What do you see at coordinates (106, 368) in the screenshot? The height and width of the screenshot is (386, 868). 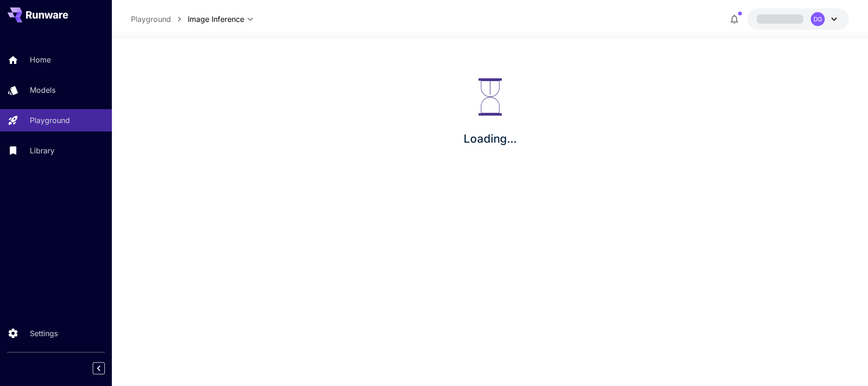 I see `div: Collapse sidebar` at bounding box center [106, 368].